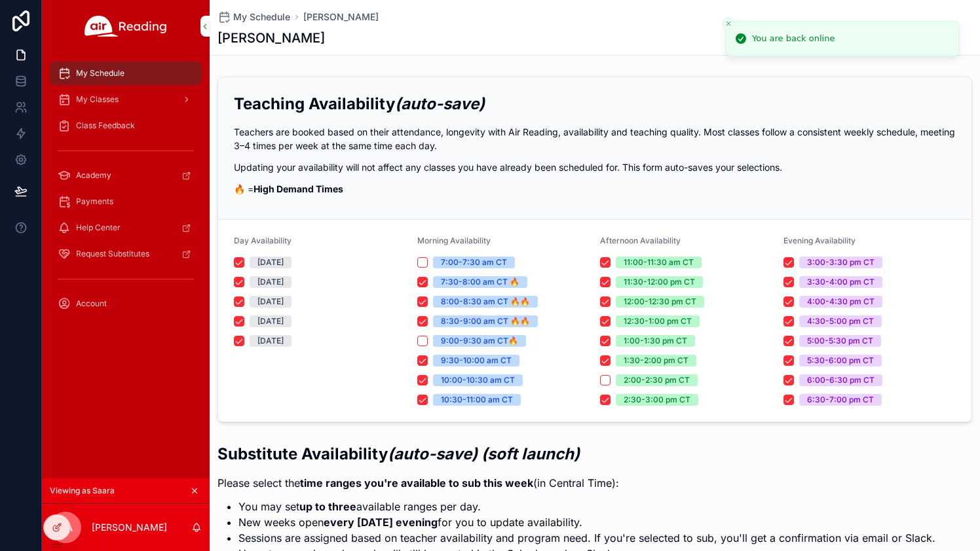 Image resolution: width=980 pixels, height=551 pixels. What do you see at coordinates (840, 302) in the screenshot?
I see `div: 4:00-4:30 pm CT` at bounding box center [840, 302].